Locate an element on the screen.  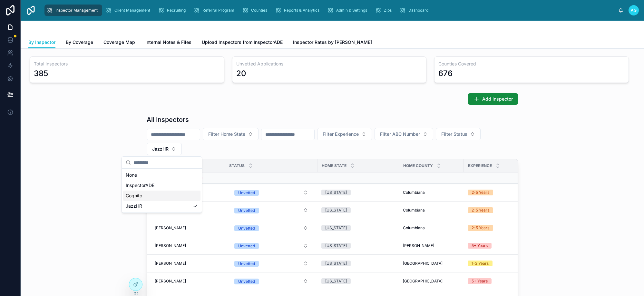
span: Recruiting is located at coordinates (176, 10).